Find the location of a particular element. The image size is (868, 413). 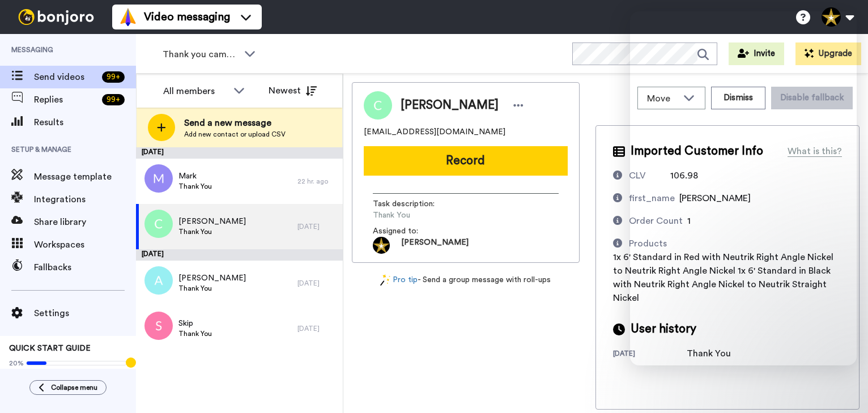

span: Send a new message is located at coordinates (235, 122).